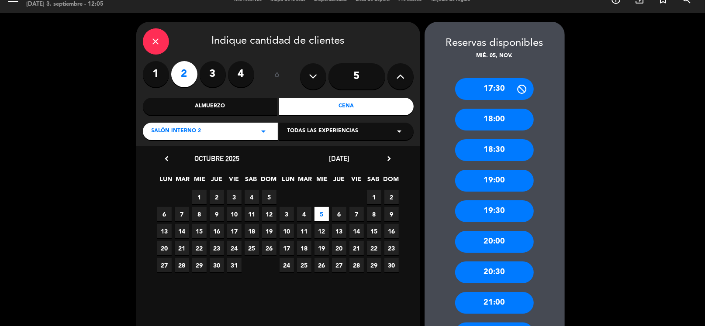 Image resolution: width=705 pixels, height=326 pixels. What do you see at coordinates (323, 131) in the screenshot?
I see `span: Todas las experiencias` at bounding box center [323, 131].